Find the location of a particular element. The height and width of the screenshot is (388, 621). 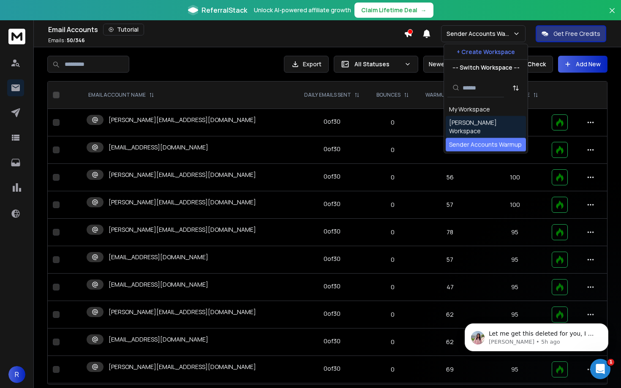

td: 80 is located at coordinates (450, 150).